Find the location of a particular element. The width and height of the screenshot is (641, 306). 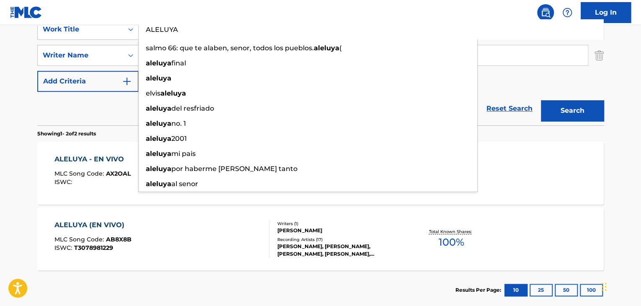

span: elvis is located at coordinates (153, 93).